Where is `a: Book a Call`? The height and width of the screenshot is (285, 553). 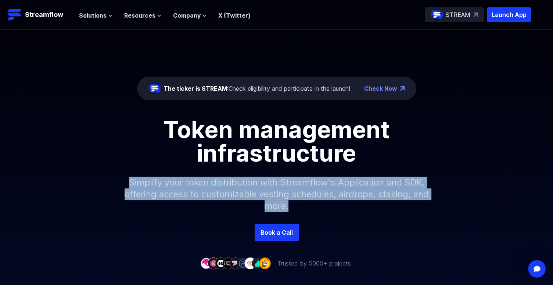 a: Book a Call is located at coordinates (277, 232).